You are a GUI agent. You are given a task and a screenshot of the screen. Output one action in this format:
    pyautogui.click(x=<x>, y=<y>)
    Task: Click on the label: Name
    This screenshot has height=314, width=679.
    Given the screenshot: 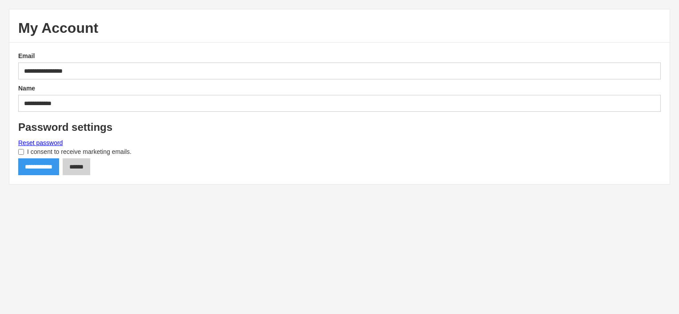 What is the action you would take?
    pyautogui.click(x=339, y=88)
    